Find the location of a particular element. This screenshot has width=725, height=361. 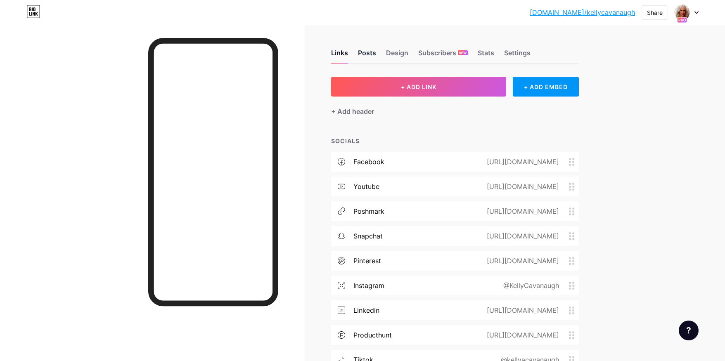

div: SOCIALS is located at coordinates (455, 141).